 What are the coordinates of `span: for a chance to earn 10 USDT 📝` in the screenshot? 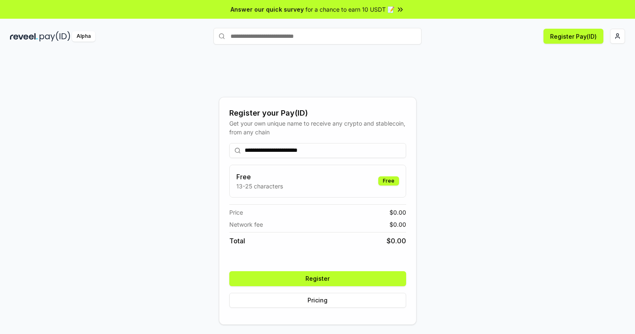 It's located at (350, 9).